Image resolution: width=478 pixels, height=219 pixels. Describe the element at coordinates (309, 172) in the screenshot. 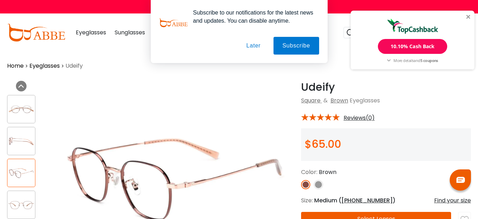

I see `span: Color:` at that location.